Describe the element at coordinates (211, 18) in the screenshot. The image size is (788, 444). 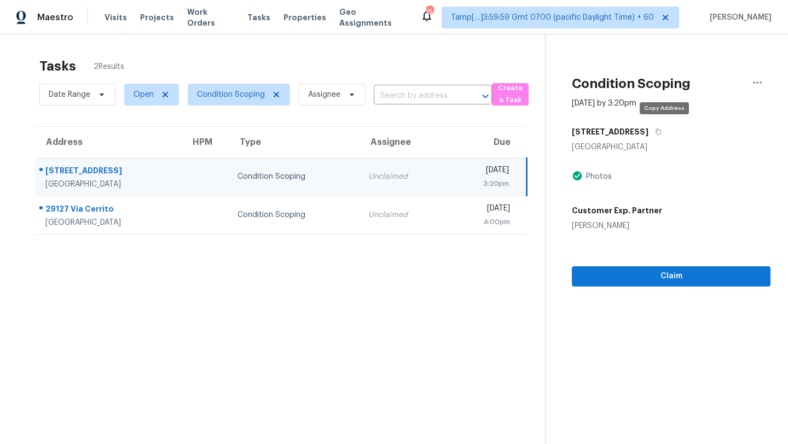
I see `span: Work Orders` at that location.